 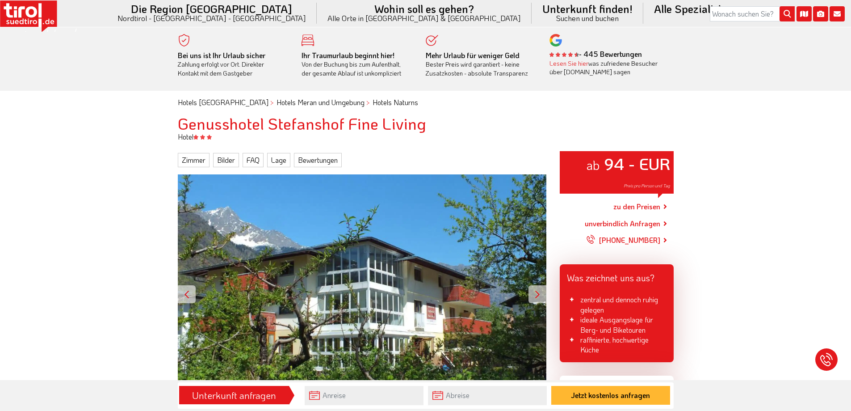 I want to click on small: ab, so click(x=593, y=164).